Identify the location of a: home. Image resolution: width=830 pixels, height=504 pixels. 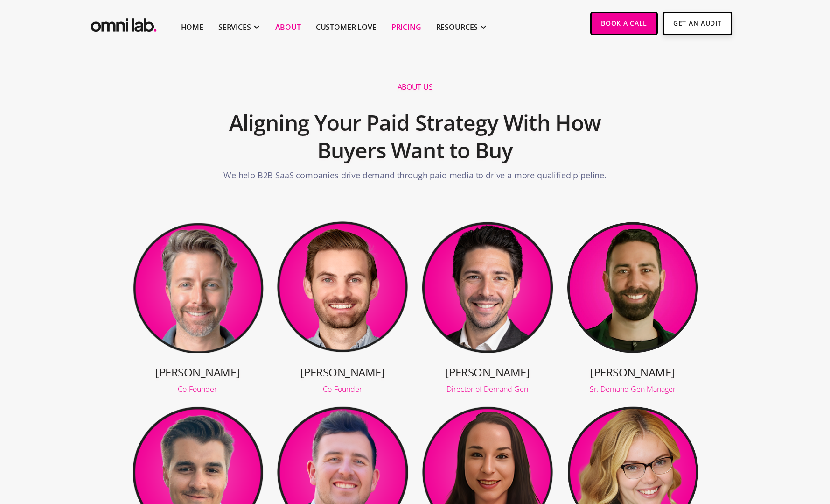
(124, 23).